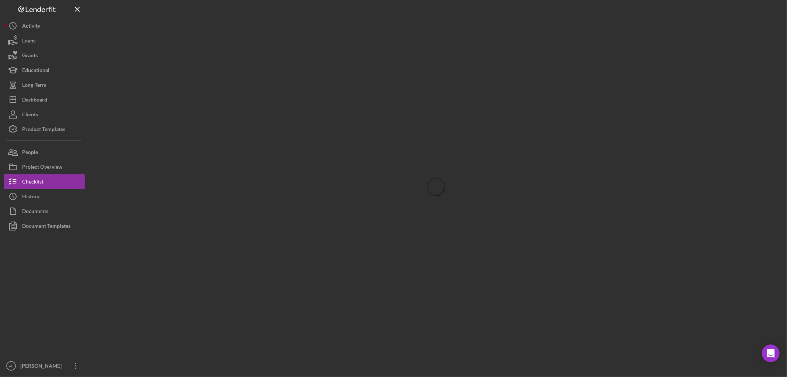 Image resolution: width=787 pixels, height=377 pixels. What do you see at coordinates (44, 129) in the screenshot?
I see `button: Product Templates` at bounding box center [44, 129].